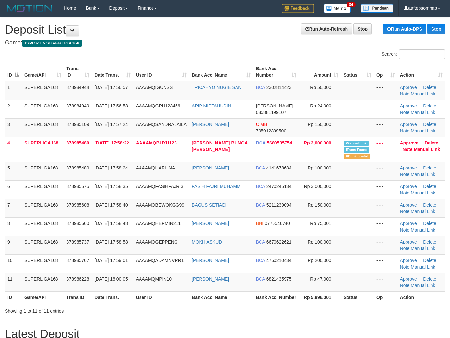 The height and width of the screenshot is (338, 450). What do you see at coordinates (319, 242) in the screenshot?
I see `span: Rp 100,000` at bounding box center [319, 242].